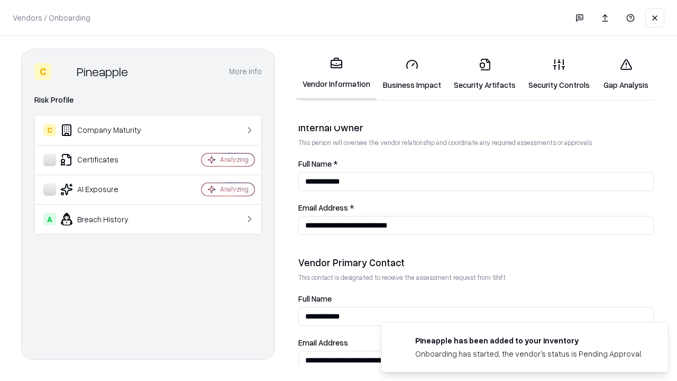 Image resolution: width=677 pixels, height=381 pixels. Describe the element at coordinates (50, 219) in the screenshot. I see `div: A` at that location.